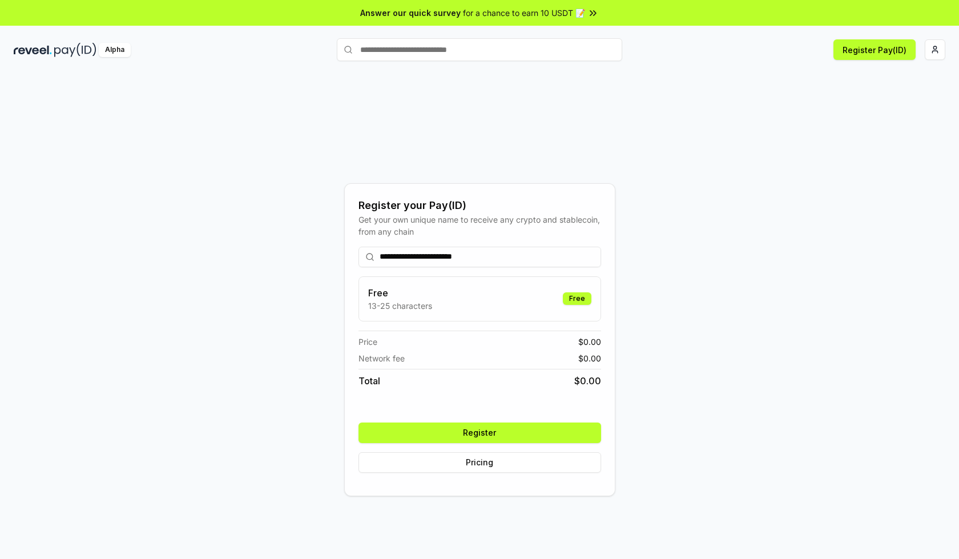  I want to click on span: Total, so click(369, 381).